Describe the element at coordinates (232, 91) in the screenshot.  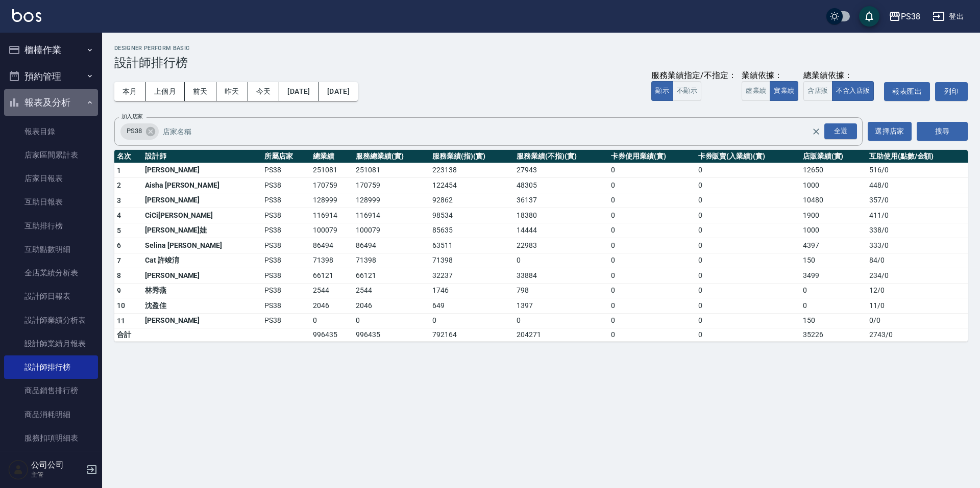
I see `button: 昨天` at that location.